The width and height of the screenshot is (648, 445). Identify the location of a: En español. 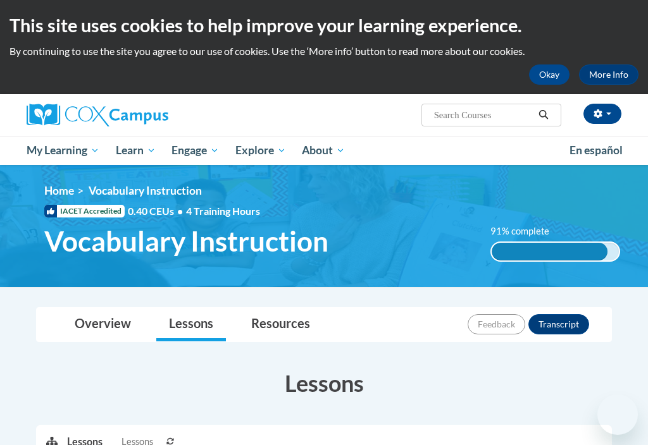
(596, 151).